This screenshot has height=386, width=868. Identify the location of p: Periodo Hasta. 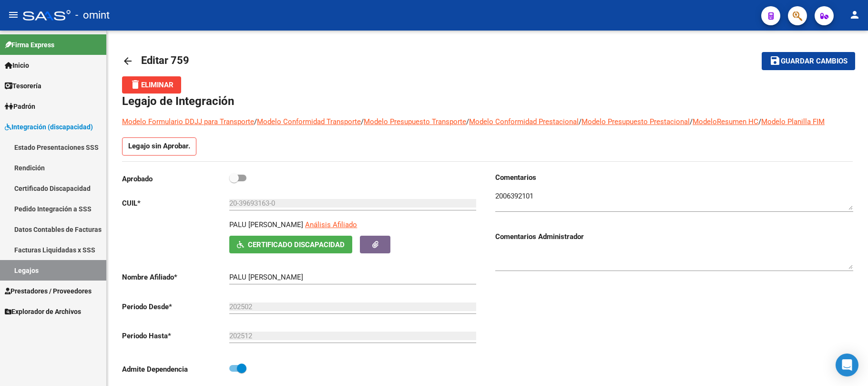
(175, 336).